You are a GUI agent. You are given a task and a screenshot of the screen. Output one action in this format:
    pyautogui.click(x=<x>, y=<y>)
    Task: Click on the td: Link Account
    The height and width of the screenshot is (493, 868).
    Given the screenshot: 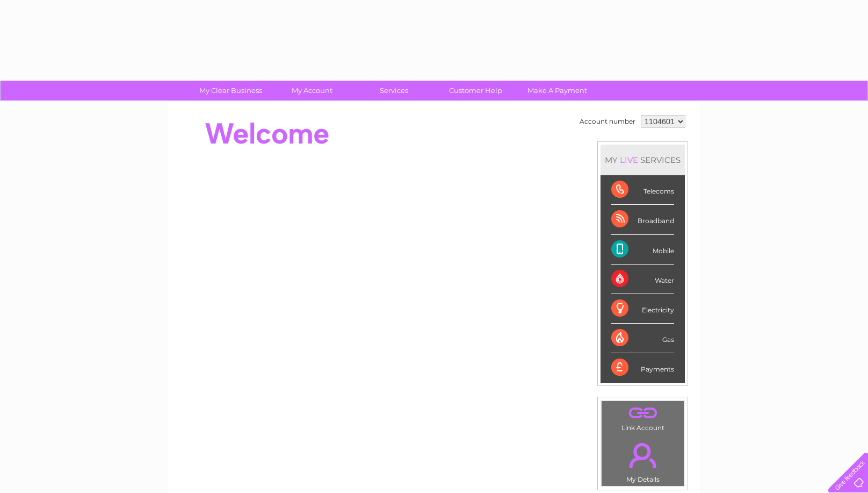 What is the action you would take?
    pyautogui.click(x=642, y=417)
    